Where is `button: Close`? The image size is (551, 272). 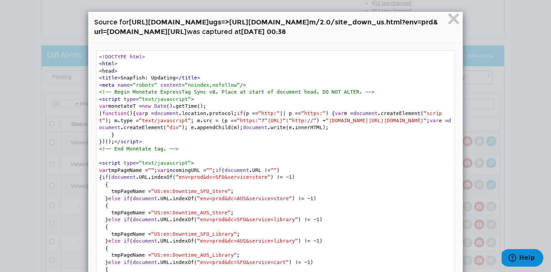
button: Close is located at coordinates (453, 20).